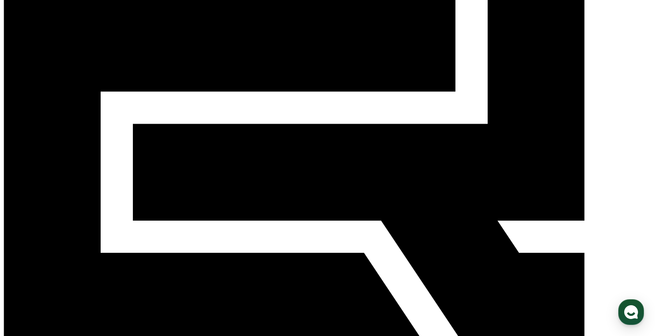 The height and width of the screenshot is (336, 655). I want to click on a: 홈, so click(32, 271).